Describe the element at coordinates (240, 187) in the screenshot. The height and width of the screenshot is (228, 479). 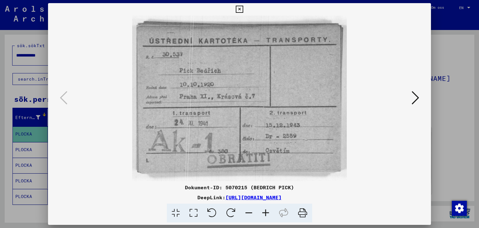
I see `font: Dokument-ID: 5070215 (BEDRICH PICK)` at that location.